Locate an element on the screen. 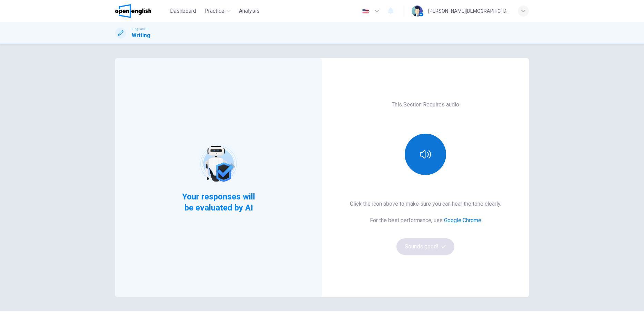 This screenshot has width=644, height=319. button: Practice is located at coordinates (217, 11).